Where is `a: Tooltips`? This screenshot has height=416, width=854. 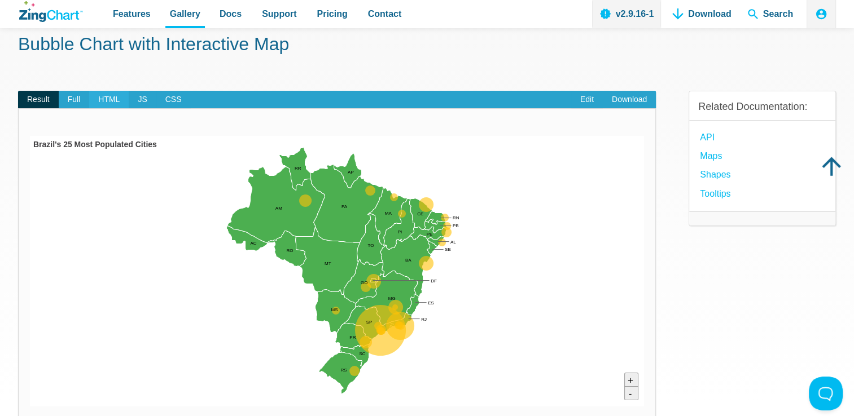 a: Tooltips is located at coordinates (715, 194).